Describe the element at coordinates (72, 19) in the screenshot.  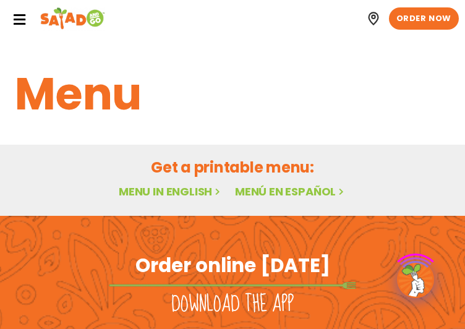
I see `img: Header logo` at that location.